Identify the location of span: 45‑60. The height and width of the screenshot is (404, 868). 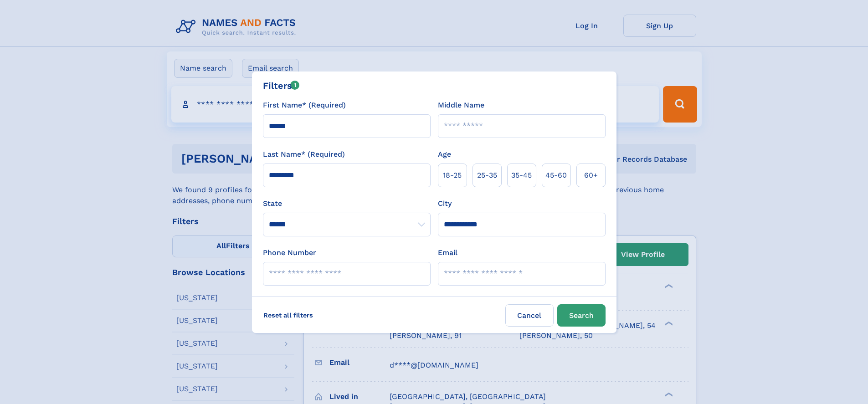
(556, 175).